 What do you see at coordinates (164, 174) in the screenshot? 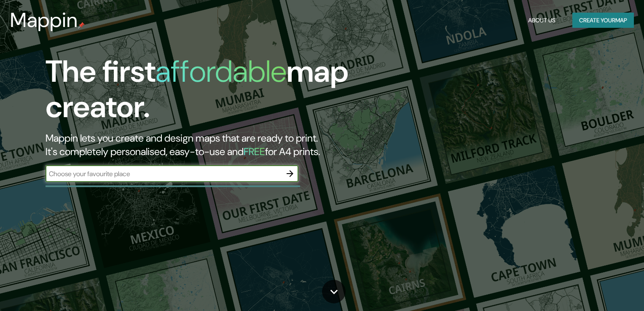
I see `input: Choose your favourite place` at bounding box center [164, 174].